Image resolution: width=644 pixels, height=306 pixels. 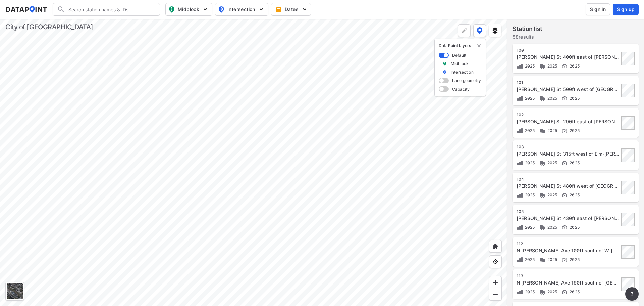 What do you see at coordinates (598, 9) in the screenshot?
I see `button: Sign in` at bounding box center [598, 9].